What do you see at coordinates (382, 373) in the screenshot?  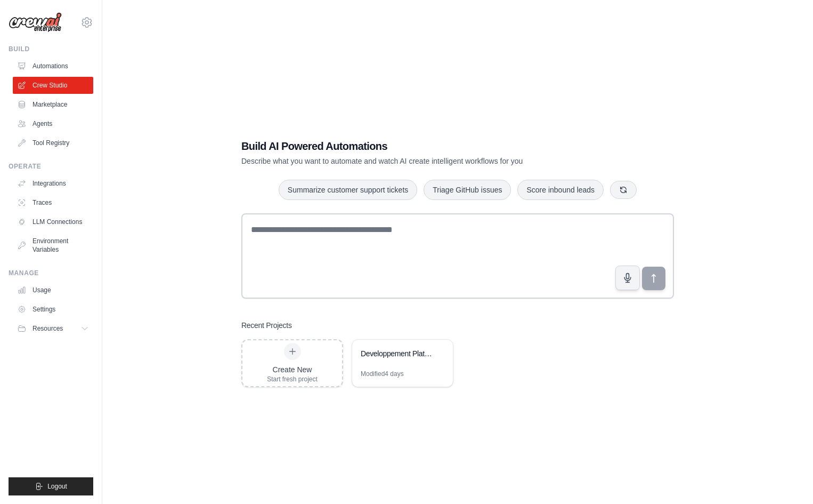 I see `div: Modified 4 days` at bounding box center [382, 373].